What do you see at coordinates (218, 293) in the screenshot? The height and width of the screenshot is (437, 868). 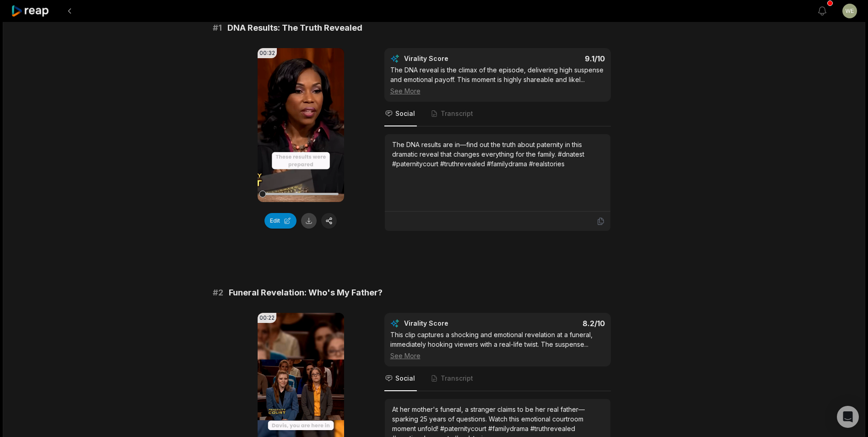 I see `span: # 2` at bounding box center [218, 293].